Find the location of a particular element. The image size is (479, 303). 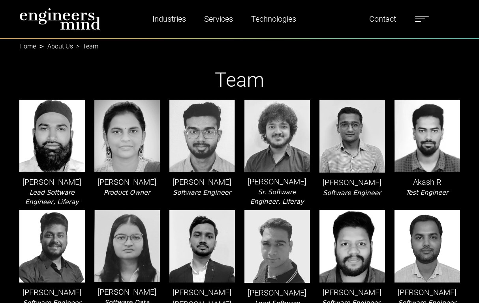

a: Industries is located at coordinates (169, 19).